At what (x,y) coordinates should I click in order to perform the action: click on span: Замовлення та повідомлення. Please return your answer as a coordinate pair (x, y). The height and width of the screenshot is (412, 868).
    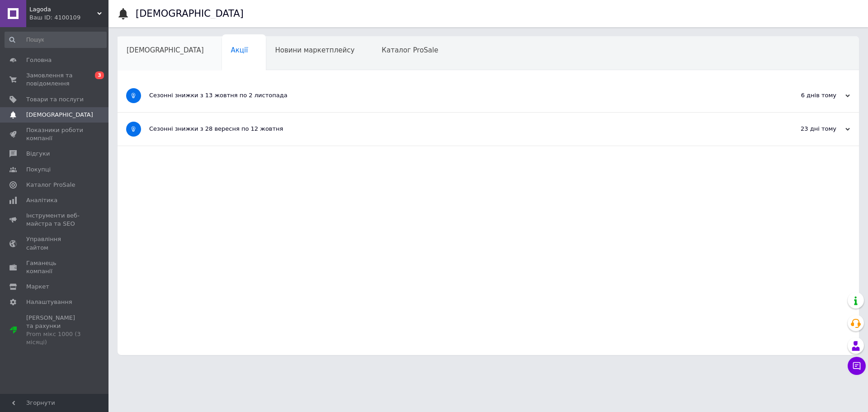
    Looking at the image, I should click on (55, 80).